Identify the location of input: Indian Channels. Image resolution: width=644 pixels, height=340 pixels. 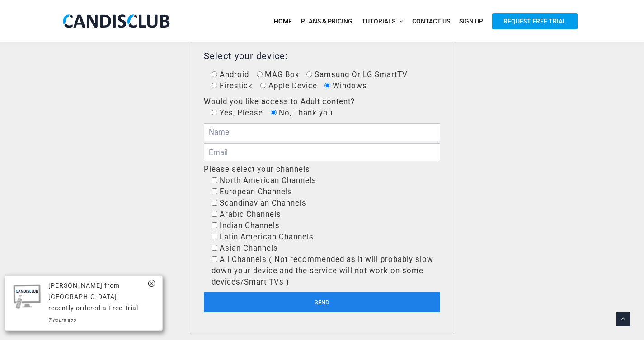
(214, 225).